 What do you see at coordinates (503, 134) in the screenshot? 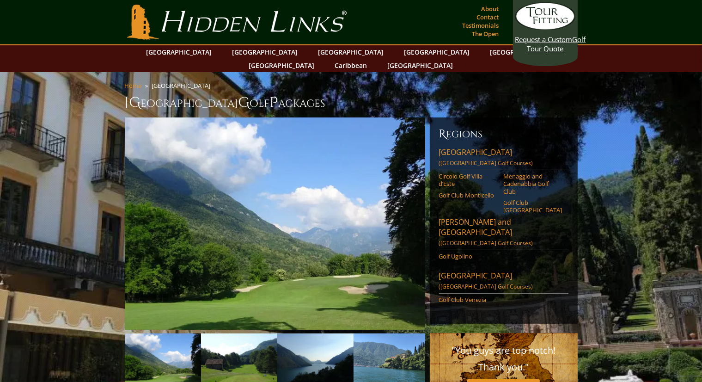
I see `h6: Regions` at bounding box center [503, 134].